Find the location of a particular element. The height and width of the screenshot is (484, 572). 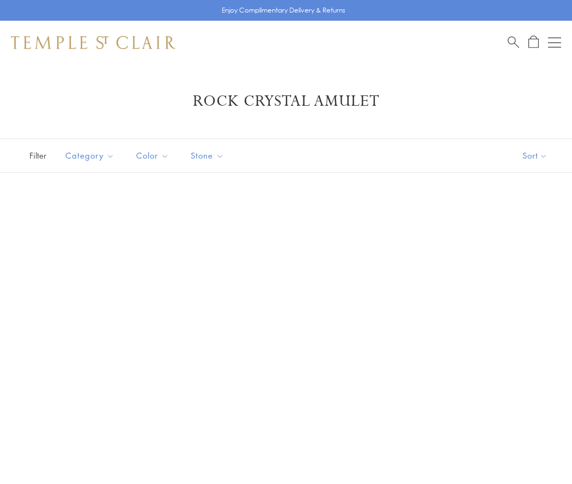

button: Category is located at coordinates (90, 155).